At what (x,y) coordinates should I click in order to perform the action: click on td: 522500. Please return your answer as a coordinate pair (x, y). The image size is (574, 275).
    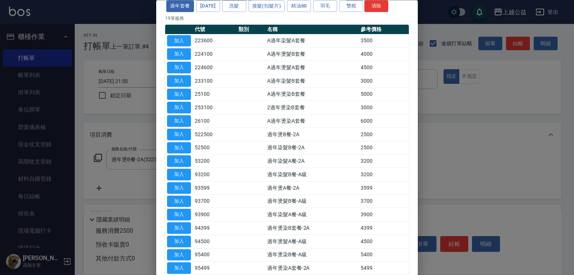
    Looking at the image, I should click on (215, 135).